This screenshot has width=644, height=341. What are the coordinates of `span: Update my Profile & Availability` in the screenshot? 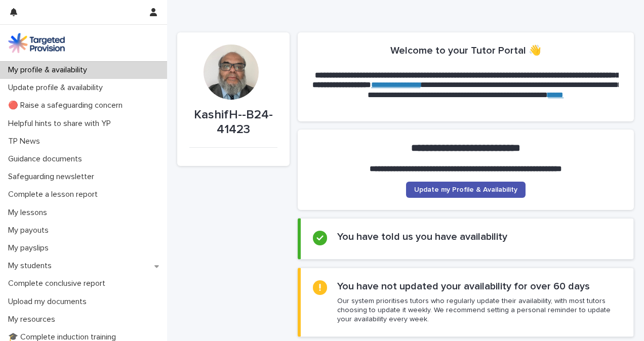 It's located at (466, 189).